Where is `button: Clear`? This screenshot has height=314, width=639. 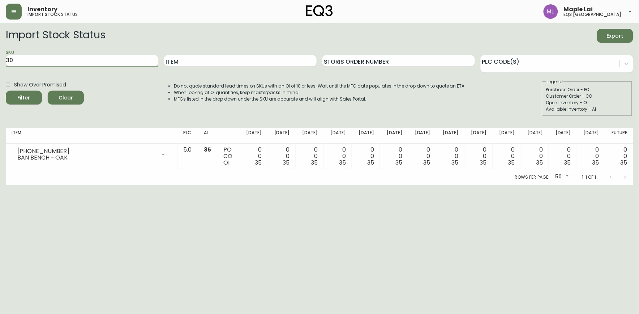 button: Clear is located at coordinates (66, 98).